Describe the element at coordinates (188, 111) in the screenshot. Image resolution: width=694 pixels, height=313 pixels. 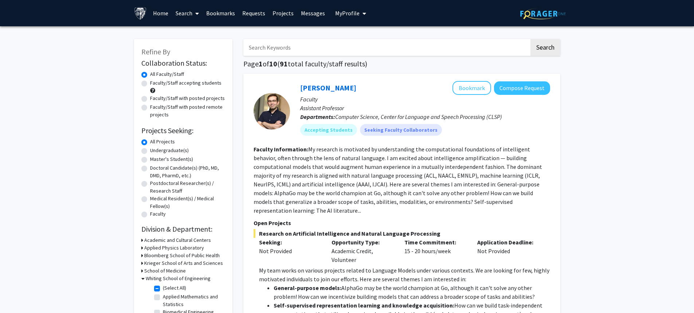
I see `label: Faculty/Staff with posted remote projects` at that location.